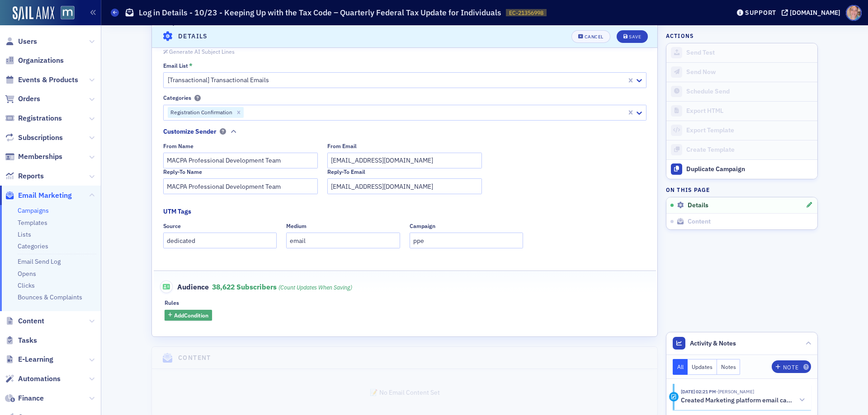  I want to click on a: Templates, so click(32, 223).